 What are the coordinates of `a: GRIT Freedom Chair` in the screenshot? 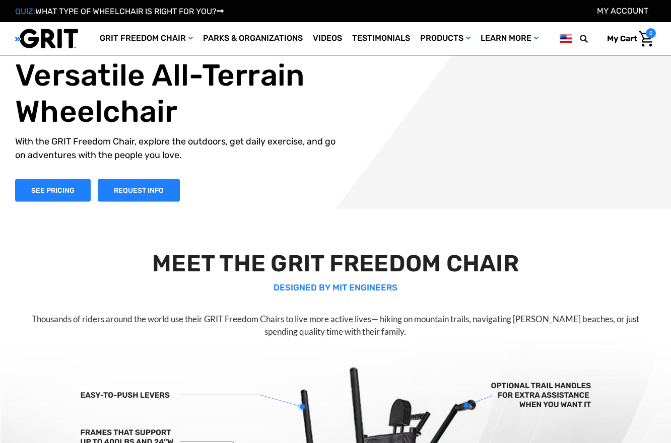 It's located at (146, 38).